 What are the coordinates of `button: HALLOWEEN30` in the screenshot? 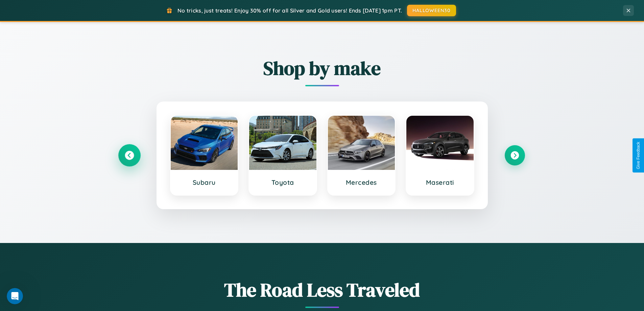 It's located at (431, 10).